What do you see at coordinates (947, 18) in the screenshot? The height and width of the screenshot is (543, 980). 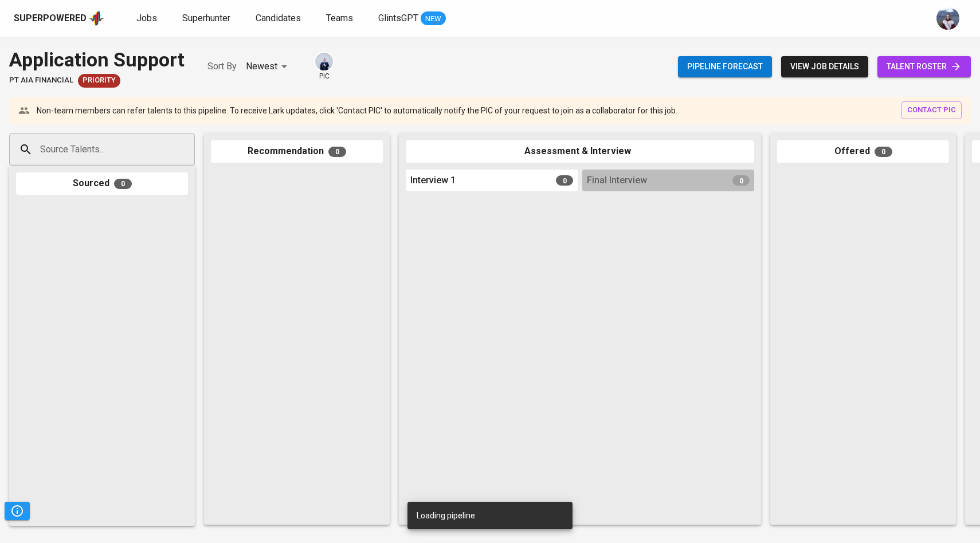 I see `img: christine.raharja@glints.com` at bounding box center [947, 18].